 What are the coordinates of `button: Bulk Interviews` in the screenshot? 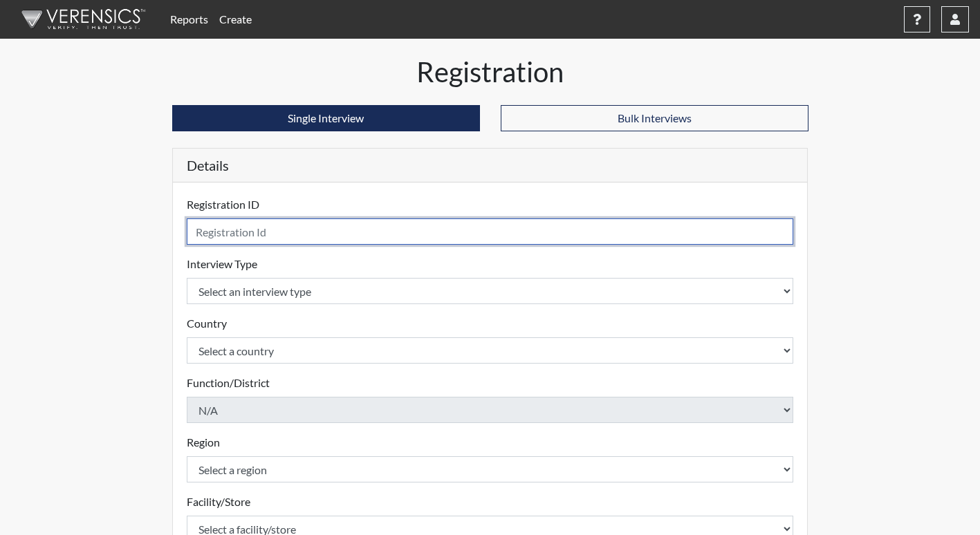 It's located at (654, 118).